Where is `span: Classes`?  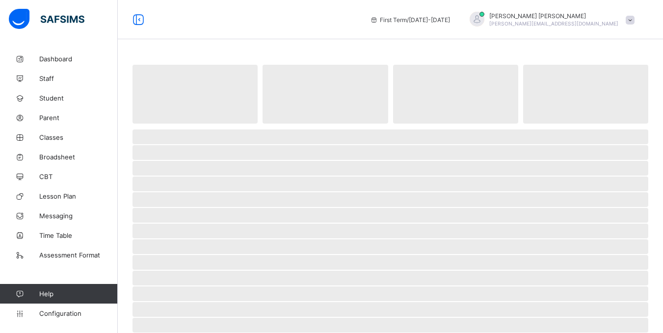 span: Classes is located at coordinates (79, 138).